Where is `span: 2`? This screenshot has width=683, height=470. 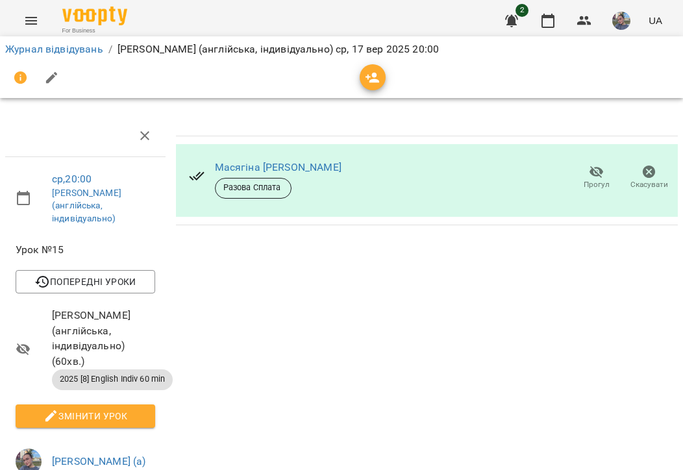 span: 2 is located at coordinates (522, 10).